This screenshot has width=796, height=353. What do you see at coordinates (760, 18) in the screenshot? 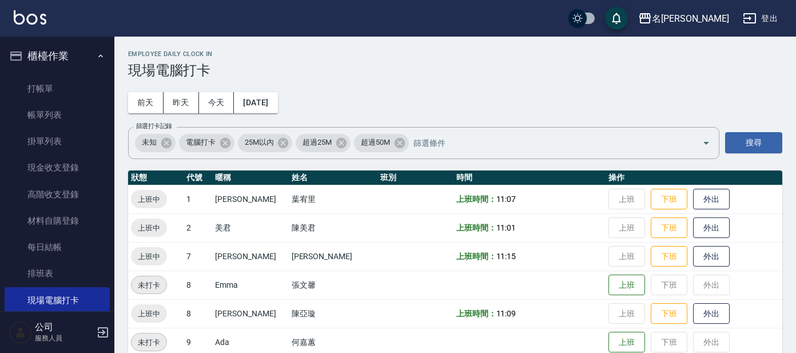
I see `button: 登出` at bounding box center [760, 18].